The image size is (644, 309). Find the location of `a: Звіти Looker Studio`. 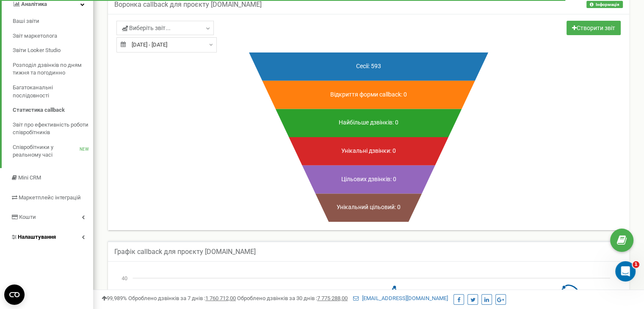

a: Звіти Looker Studio is located at coordinates (53, 50).